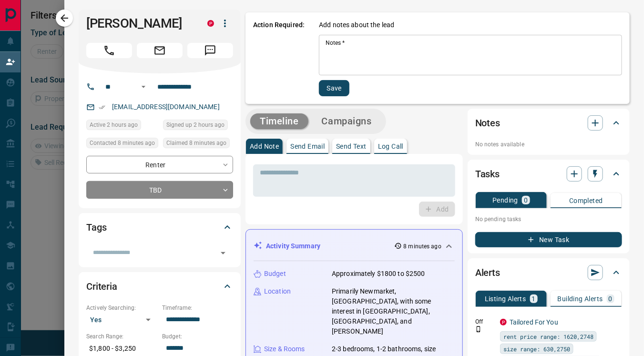 The height and width of the screenshot is (356, 644). What do you see at coordinates (391, 146) in the screenshot?
I see `p: Log Call` at bounding box center [391, 146].